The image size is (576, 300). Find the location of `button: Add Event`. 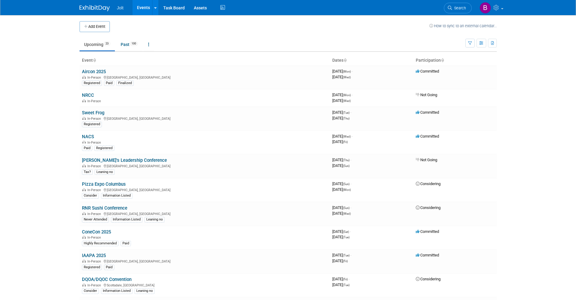

button: Add Event is located at coordinates (95, 27).